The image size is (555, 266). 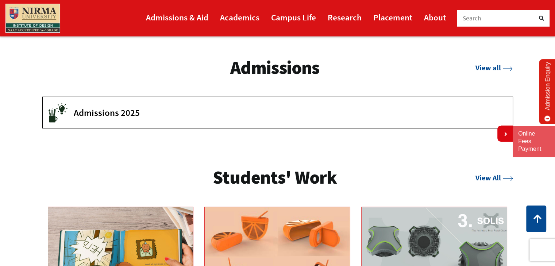 I want to click on a: View all, so click(x=494, y=67).